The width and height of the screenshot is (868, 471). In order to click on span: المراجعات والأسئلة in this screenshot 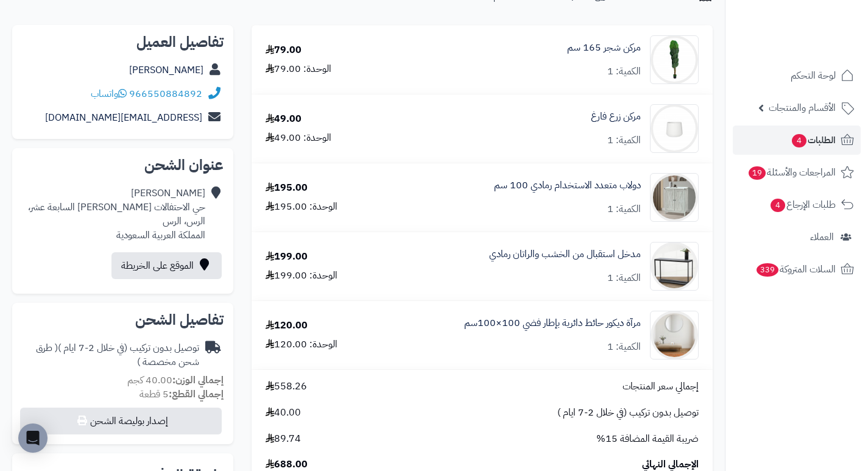, I will do `click(791, 172)`.